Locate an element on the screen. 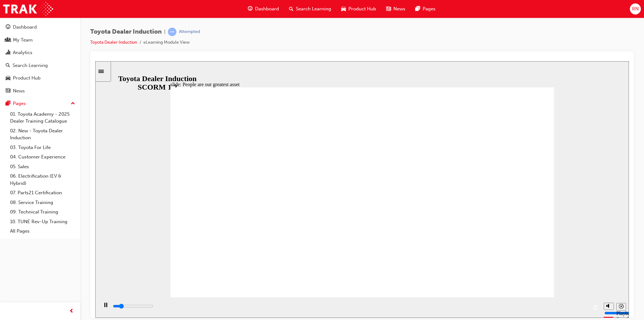 The height and width of the screenshot is (320, 644). span: RN is located at coordinates (635, 9).